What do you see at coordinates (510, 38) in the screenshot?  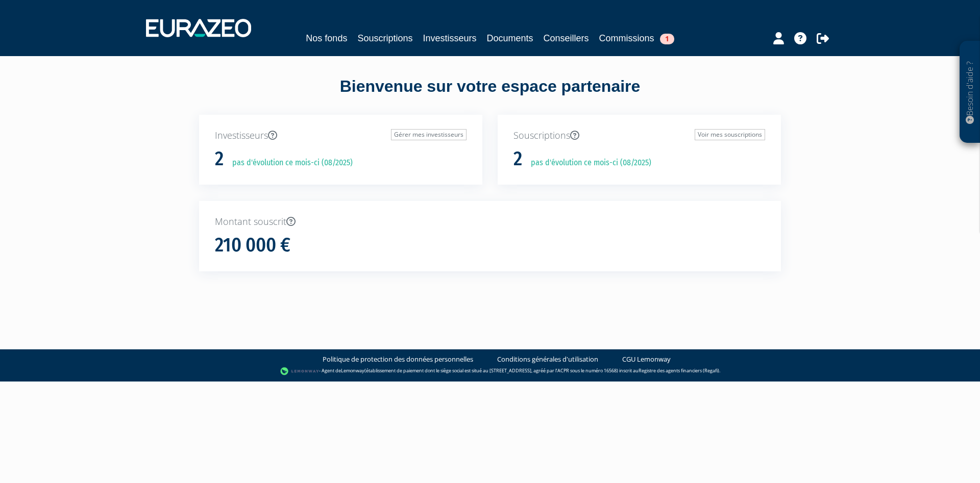 I see `a: Documents` at bounding box center [510, 38].